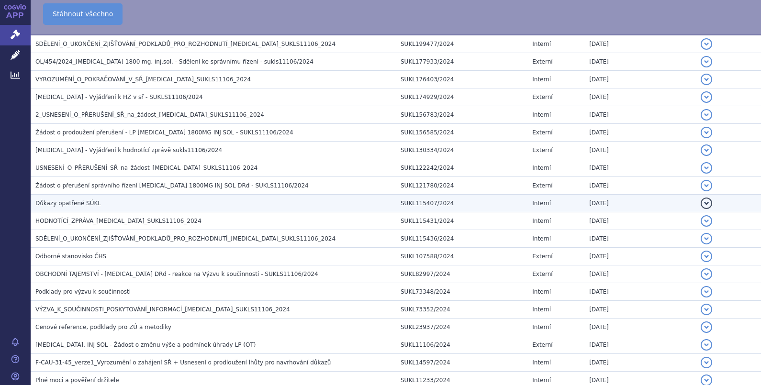  I want to click on span: Žádost o přerušení správního řízení DARZALEX 1800MG INJ SOL DRd - SUKLS11106/2024, so click(172, 186).